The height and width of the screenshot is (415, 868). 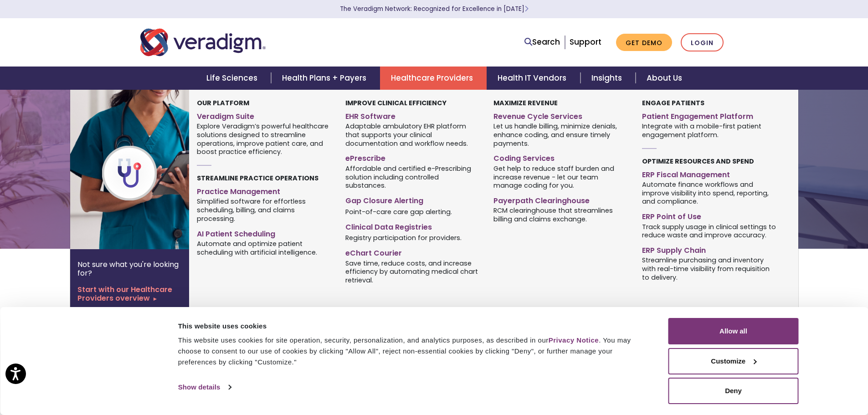 I want to click on strong: Maximize Revenue, so click(x=526, y=103).